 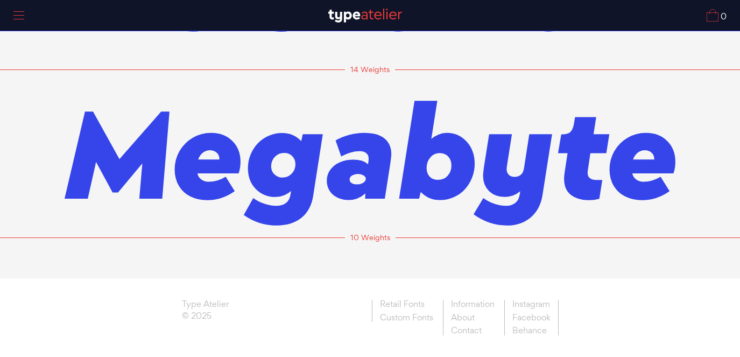 What do you see at coordinates (473, 330) in the screenshot?
I see `a: Contact` at bounding box center [473, 330].